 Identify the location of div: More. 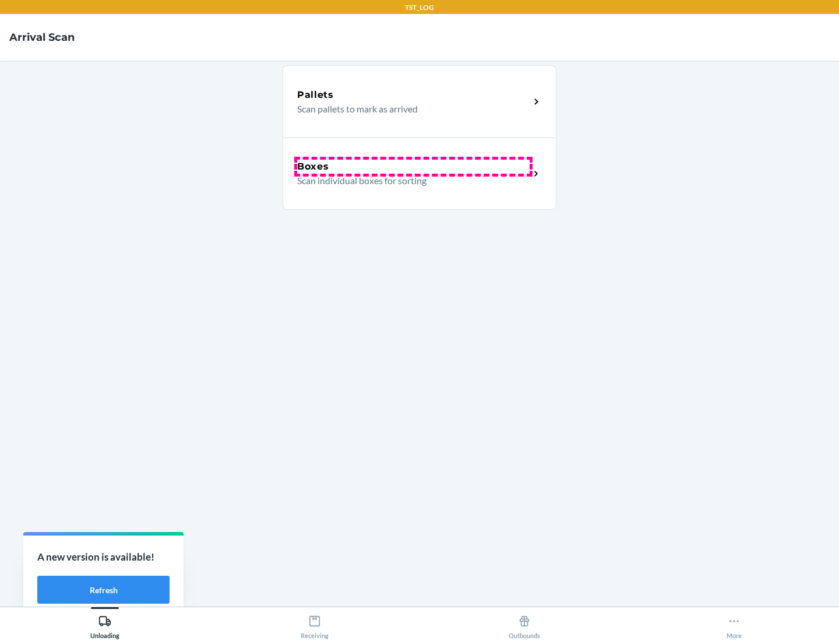
(734, 625).